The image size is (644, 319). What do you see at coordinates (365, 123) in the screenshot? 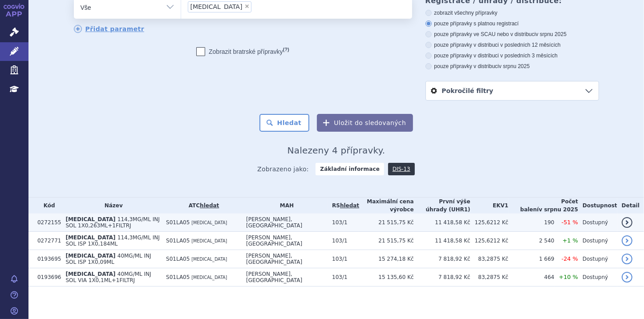
I see `button: Uložit do sledovaných` at bounding box center [365, 123].